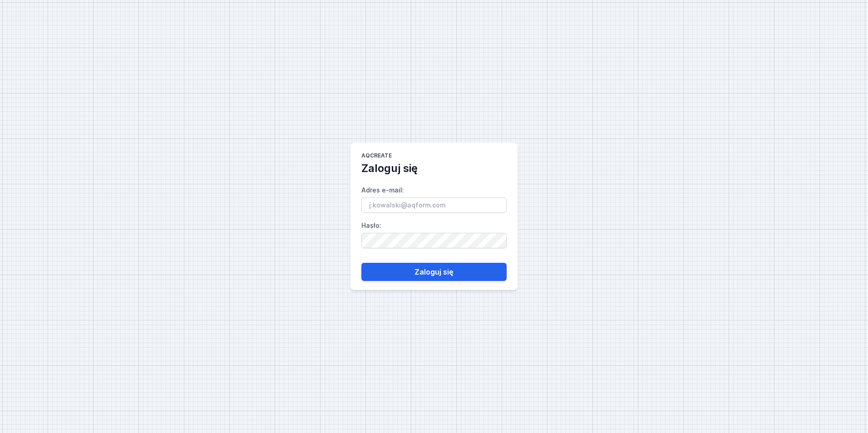 The height and width of the screenshot is (433, 868). What do you see at coordinates (434, 233) in the screenshot?
I see `label: Hasło :` at bounding box center [434, 233].